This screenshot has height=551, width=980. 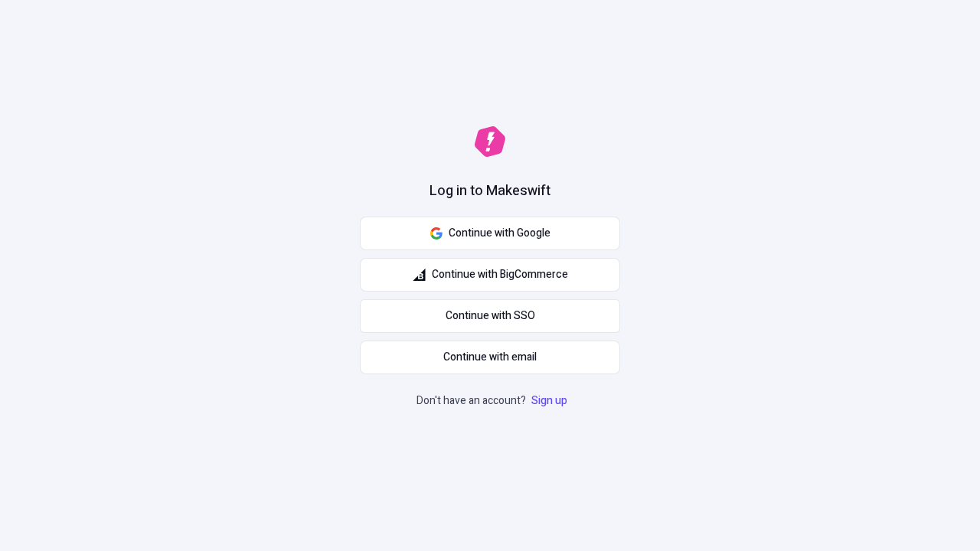 I want to click on span: Continue with email, so click(x=490, y=357).